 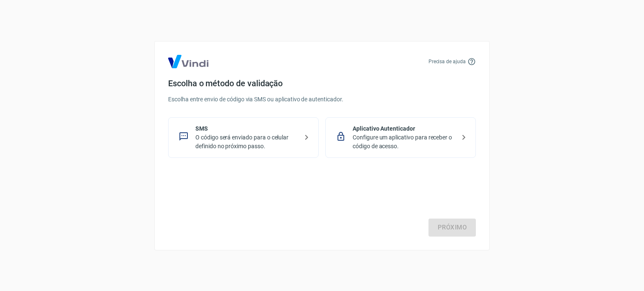 I want to click on p: Escolha entre envio de código via SMS ou aplicativo de autenticador., so click(x=322, y=99).